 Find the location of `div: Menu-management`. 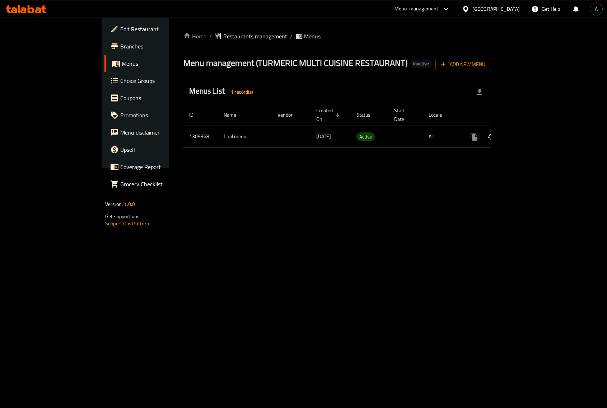

div: Menu-management is located at coordinates (416, 9).